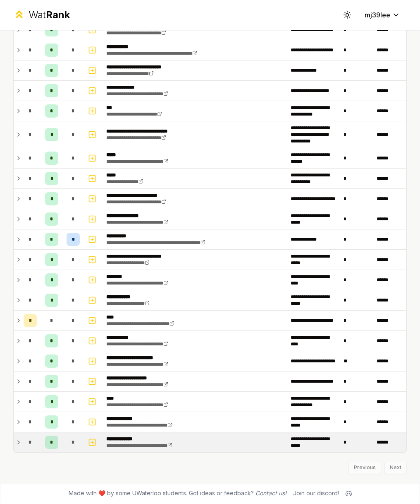 The height and width of the screenshot is (504, 420). I want to click on span: mj39lee, so click(377, 15).